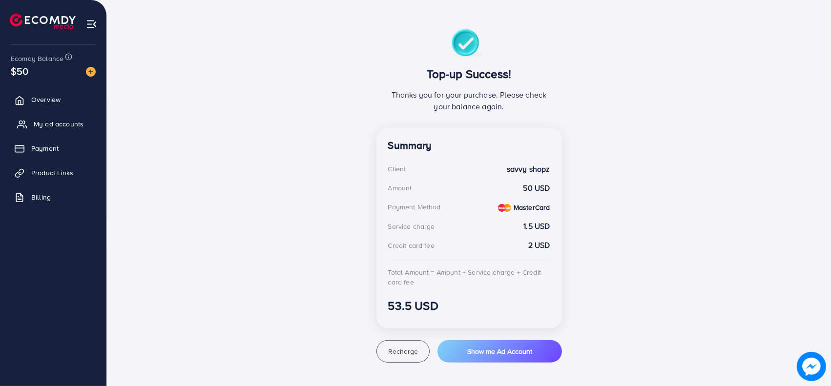  What do you see at coordinates (403, 352) in the screenshot?
I see `span: Recharge` at bounding box center [403, 352].